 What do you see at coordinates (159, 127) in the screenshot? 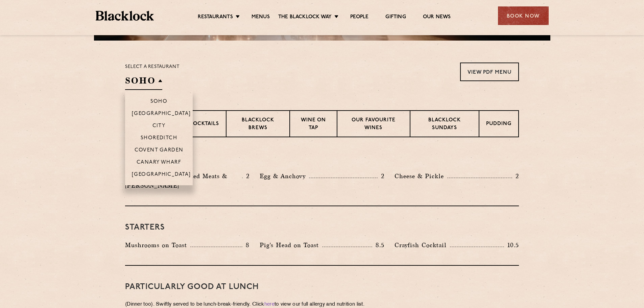
I see `p: City` at bounding box center [159, 127].